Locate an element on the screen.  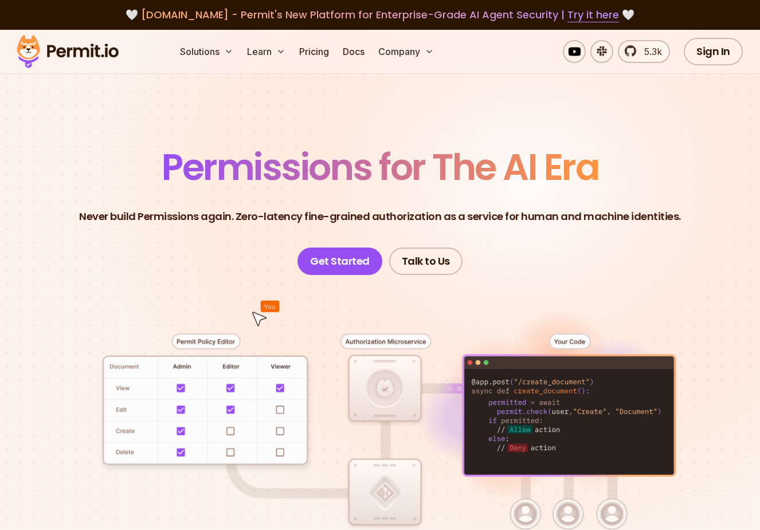
a: Pricing is located at coordinates (314, 52).